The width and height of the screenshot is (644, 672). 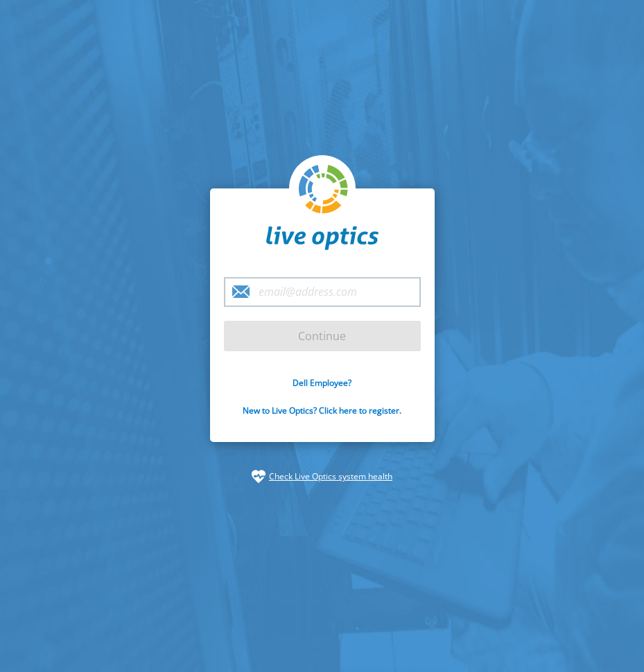 I want to click on img: status-check-icon.svg, so click(x=259, y=477).